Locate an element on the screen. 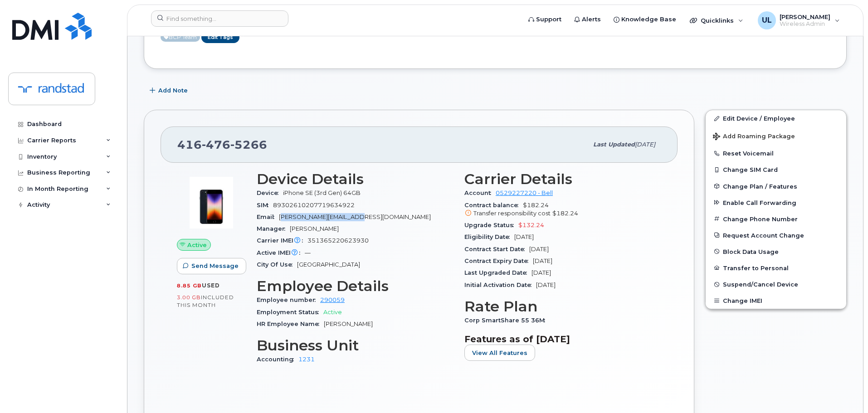 This screenshot has height=413, width=868. span: View All Features is located at coordinates (500, 353).